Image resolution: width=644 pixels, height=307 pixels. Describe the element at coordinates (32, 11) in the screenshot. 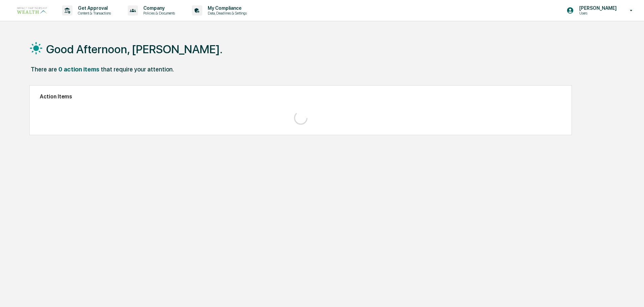

I see `img: logo` at that location.